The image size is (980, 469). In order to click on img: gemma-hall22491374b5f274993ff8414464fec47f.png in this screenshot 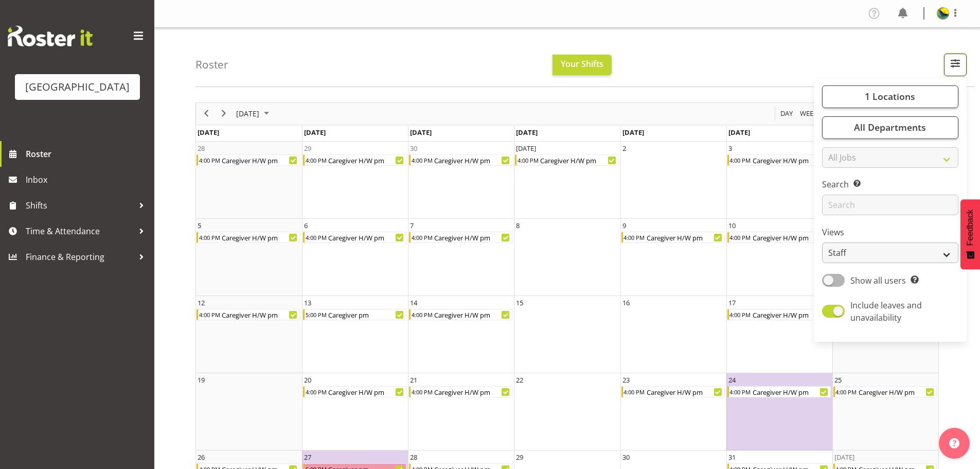, I will do `click(943, 14)`.